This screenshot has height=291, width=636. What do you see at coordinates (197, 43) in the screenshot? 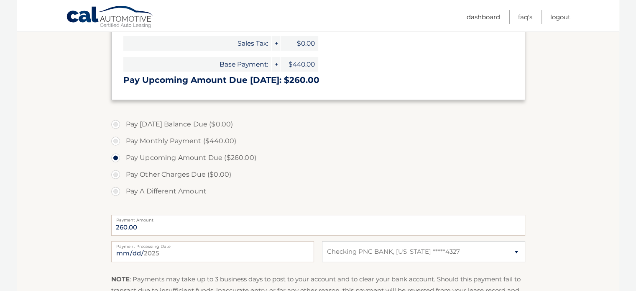
I see `span: Sales Tax:` at bounding box center [197, 43].